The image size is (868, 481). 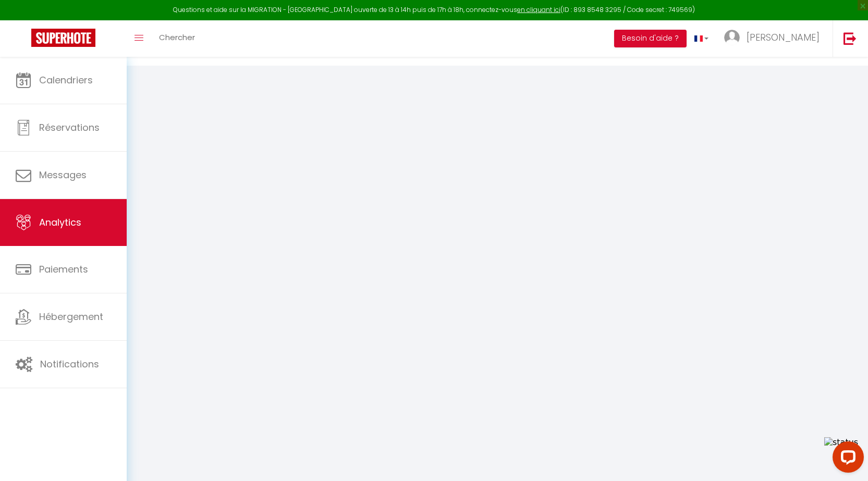 I want to click on a: Chercher, so click(x=177, y=39).